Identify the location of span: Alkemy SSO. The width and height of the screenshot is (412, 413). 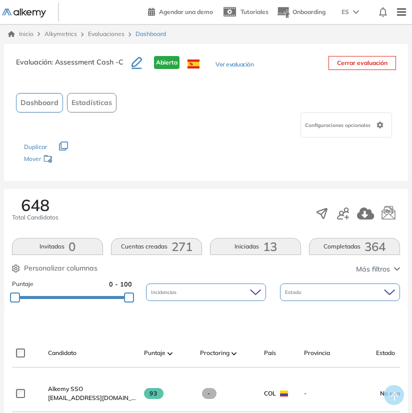
(65, 388).